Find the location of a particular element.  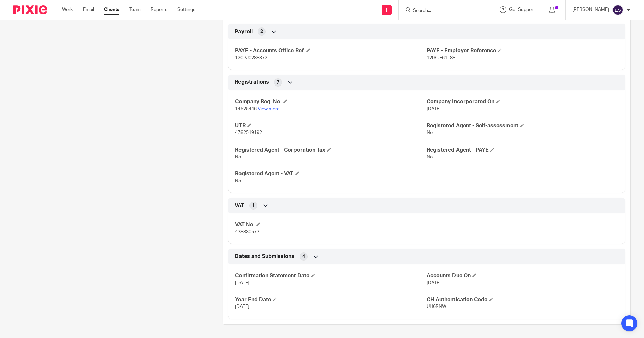

span: UH6RNW is located at coordinates (437, 307).